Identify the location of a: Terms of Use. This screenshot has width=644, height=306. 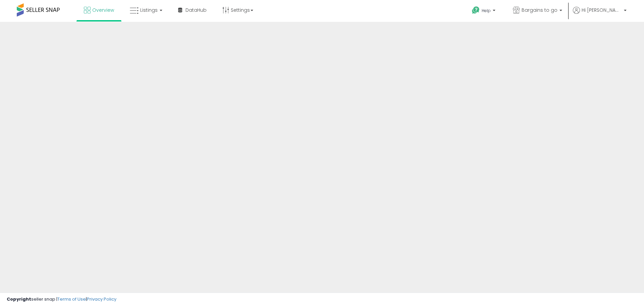
(71, 299).